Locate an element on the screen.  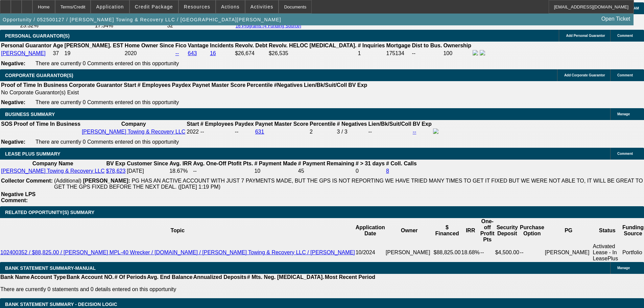
b: # Payment Made is located at coordinates (276, 163).